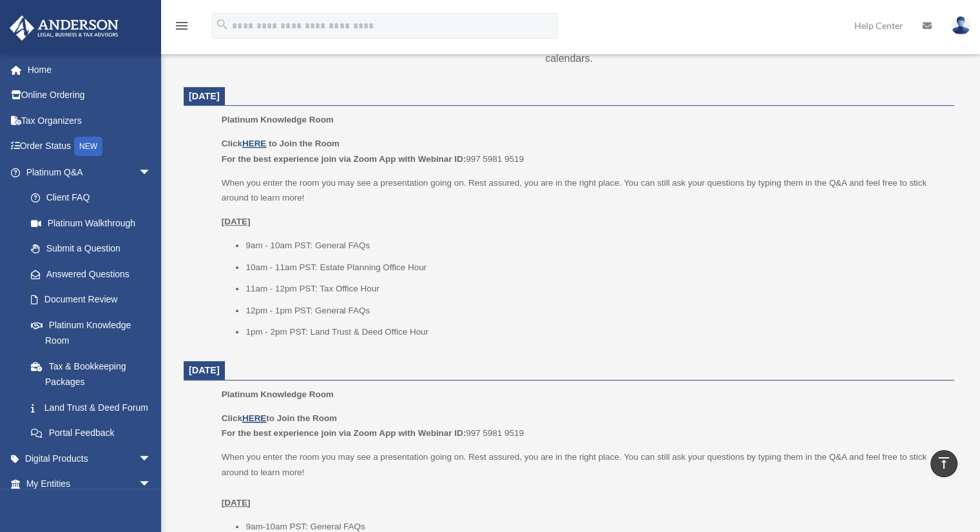 The height and width of the screenshot is (532, 980). I want to click on li: 1pm - 2pm PST: Land Trust & Deed Office Hour, so click(595, 332).